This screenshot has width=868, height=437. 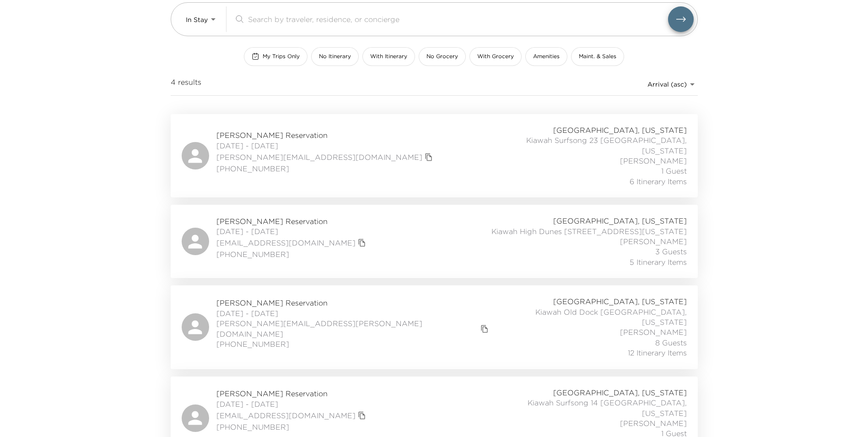 What do you see at coordinates (598, 56) in the screenshot?
I see `button: Maint. & Sales` at bounding box center [598, 56].